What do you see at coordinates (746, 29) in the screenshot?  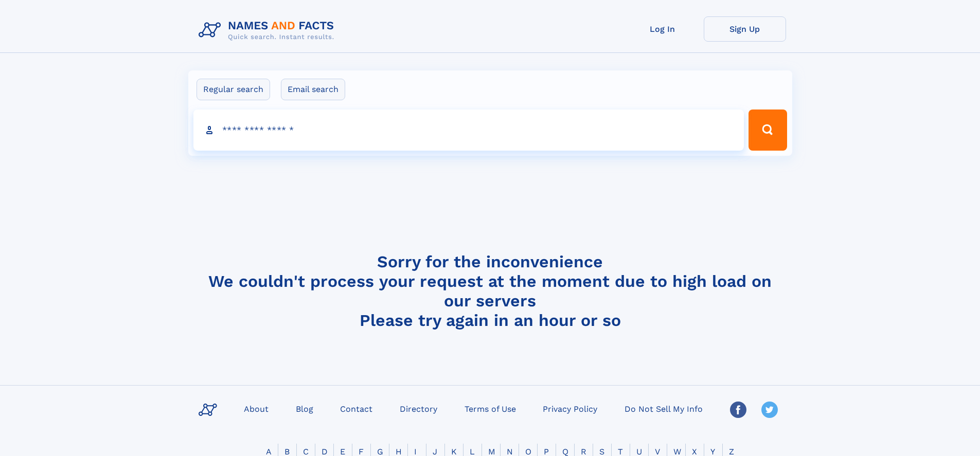 I see `a: Sign Up` at bounding box center [746, 29].